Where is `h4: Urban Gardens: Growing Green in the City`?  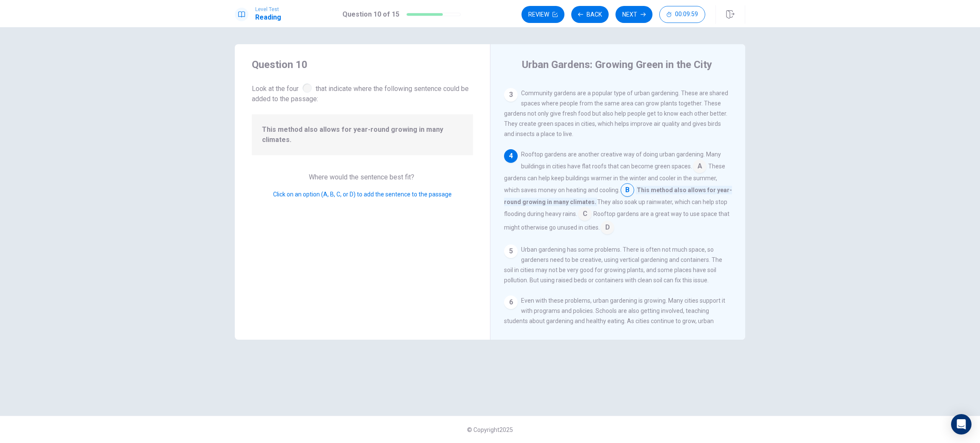 h4: Urban Gardens: Growing Green in the City is located at coordinates (617, 65).